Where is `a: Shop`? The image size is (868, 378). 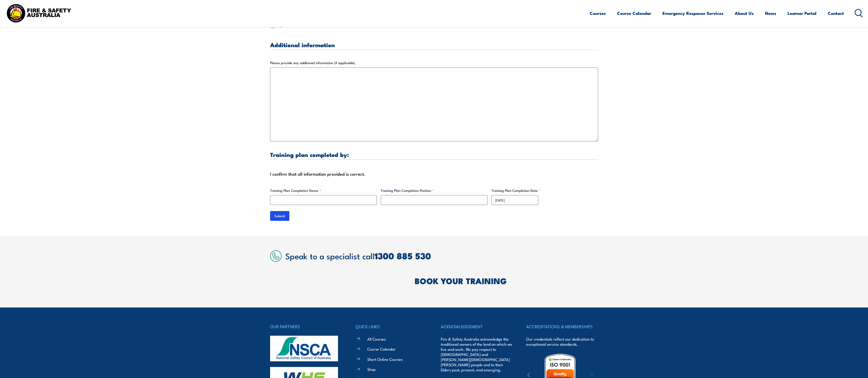
a: Shop is located at coordinates (371, 369).